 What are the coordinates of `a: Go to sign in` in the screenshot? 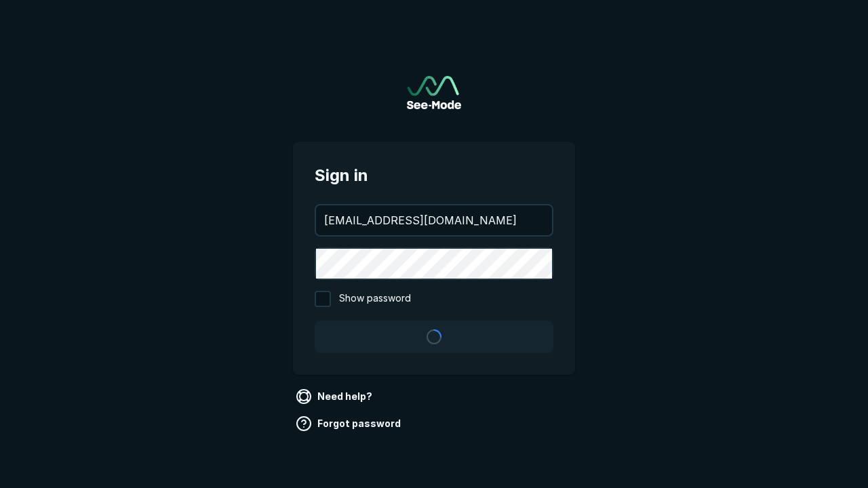 It's located at (434, 92).